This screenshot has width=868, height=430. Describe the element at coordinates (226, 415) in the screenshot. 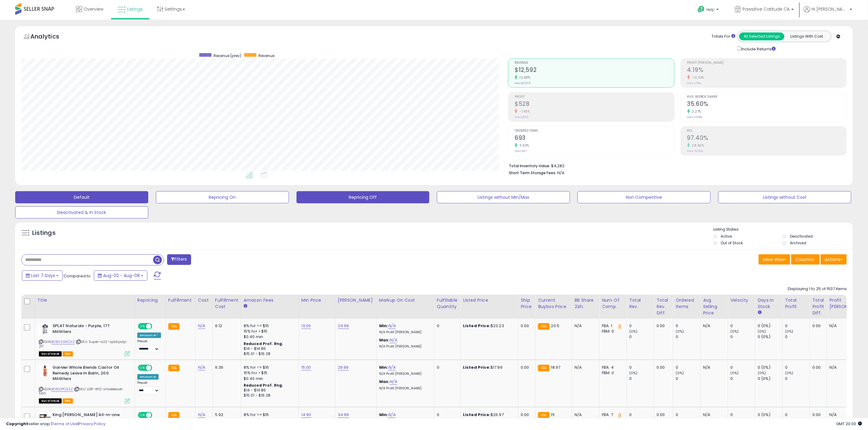

I see `div: 5.92` at that location.